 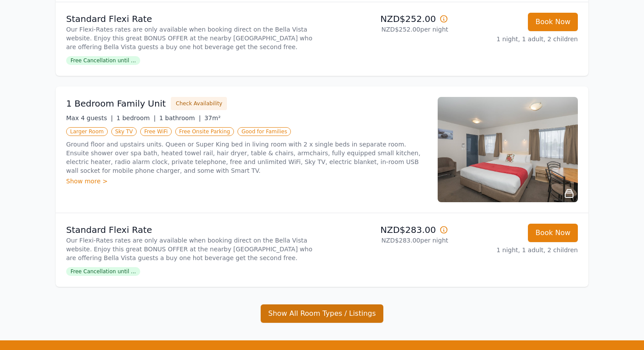 What do you see at coordinates (156, 132) in the screenshot?
I see `span: Free WiFi` at bounding box center [156, 132].